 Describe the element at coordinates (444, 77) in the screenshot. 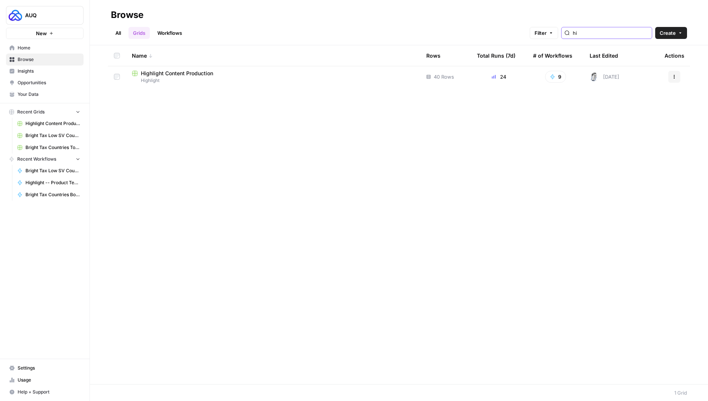

I see `span: 40 Rows` at that location.